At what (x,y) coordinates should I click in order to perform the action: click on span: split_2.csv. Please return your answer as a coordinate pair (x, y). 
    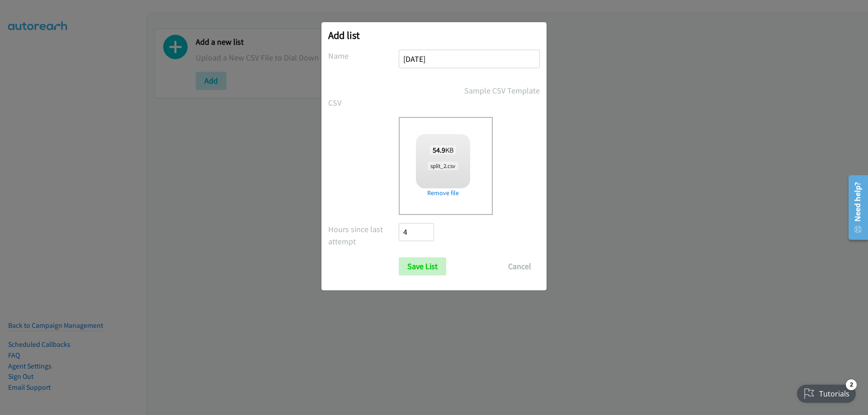
    Looking at the image, I should click on (443, 166).